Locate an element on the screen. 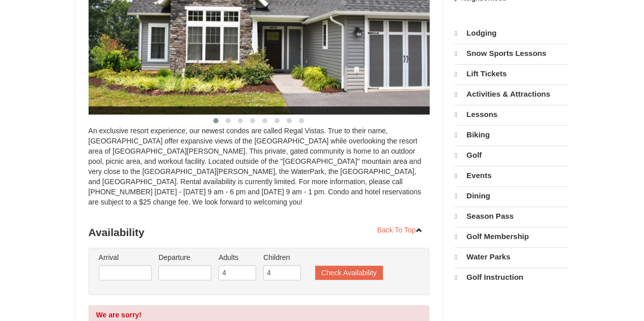  a: Water Parks is located at coordinates (511, 257).